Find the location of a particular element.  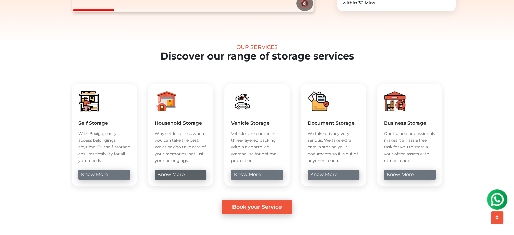

h5: Self Storage is located at coordinates (104, 123).